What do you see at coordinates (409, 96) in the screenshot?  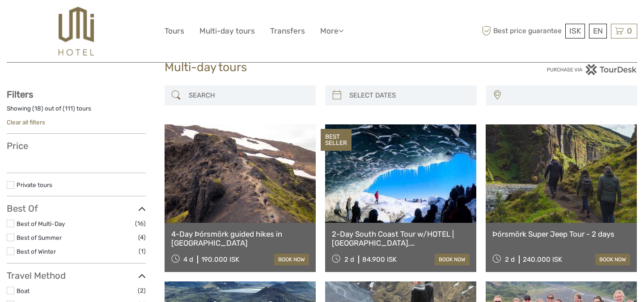 I see `input: SELECT DATES` at bounding box center [409, 96].